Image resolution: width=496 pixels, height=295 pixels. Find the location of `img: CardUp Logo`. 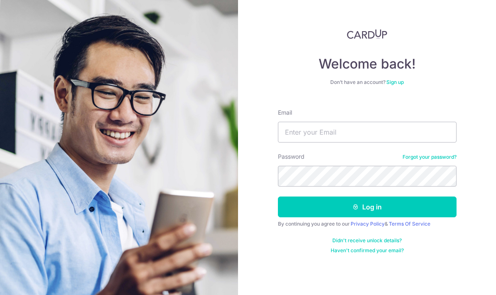

img: CardUp Logo is located at coordinates (367, 34).